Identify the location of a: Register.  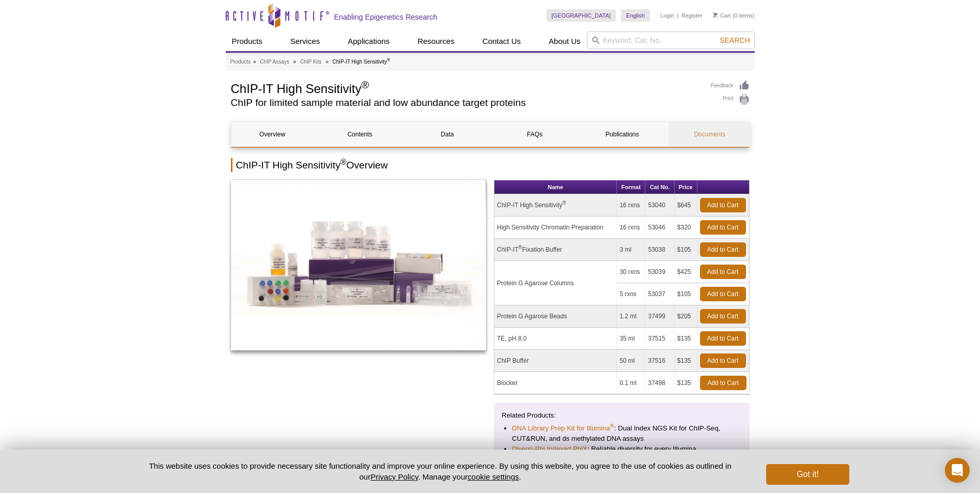
(691, 15).